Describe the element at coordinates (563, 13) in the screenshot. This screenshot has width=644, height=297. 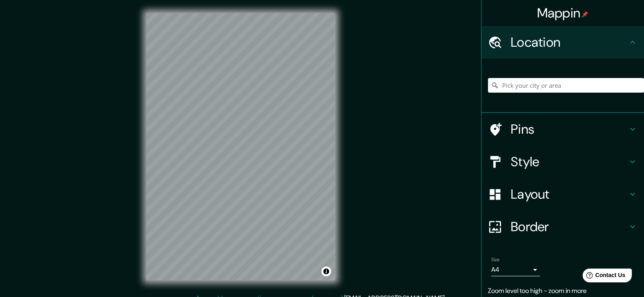
I see `h4: Mappin` at that location.